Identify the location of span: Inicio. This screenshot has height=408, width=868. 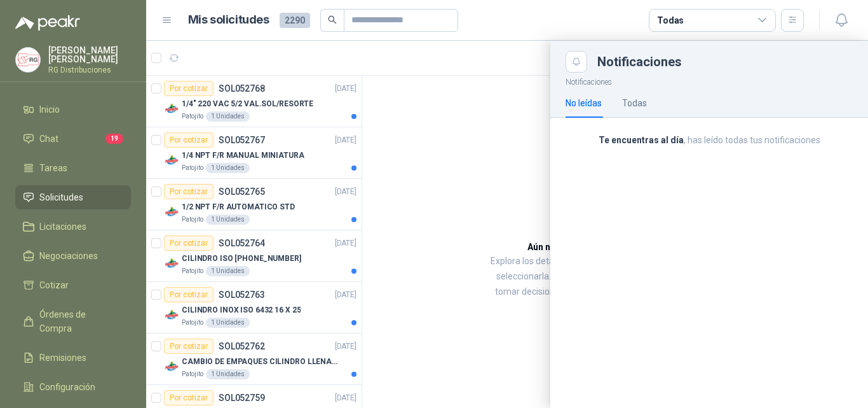
(49, 109).